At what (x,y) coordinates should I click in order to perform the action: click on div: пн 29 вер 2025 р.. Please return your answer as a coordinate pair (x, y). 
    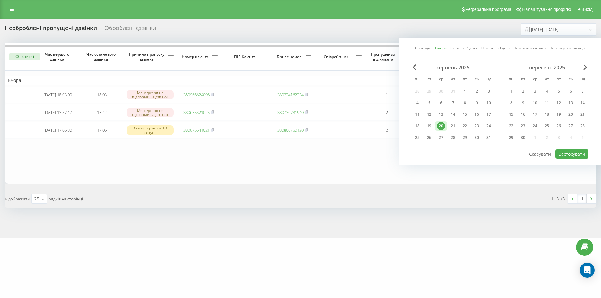
    Looking at the image, I should click on (511, 138).